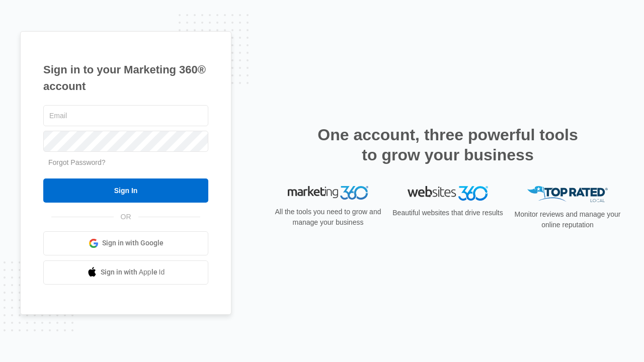  Describe the element at coordinates (126, 272) in the screenshot. I see `a: Sign in with Apple Id` at that location.